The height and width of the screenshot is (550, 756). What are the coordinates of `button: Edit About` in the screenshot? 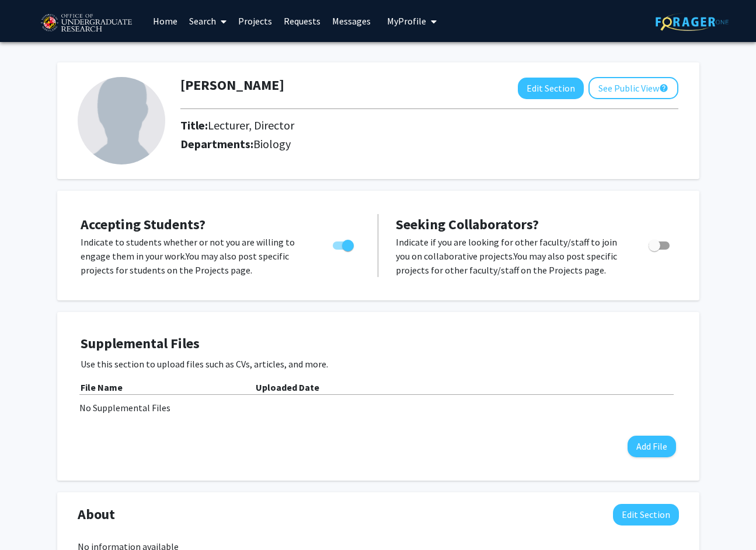 It's located at (646, 514).